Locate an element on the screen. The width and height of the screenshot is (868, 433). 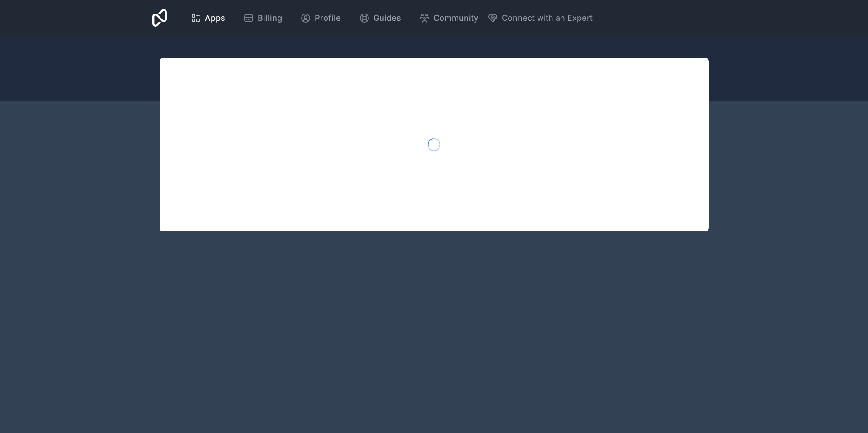
a: Billing is located at coordinates (262, 18).